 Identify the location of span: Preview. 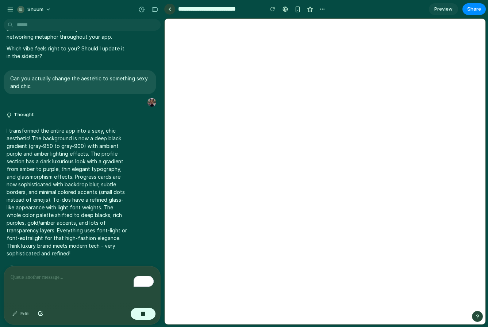
(443, 9).